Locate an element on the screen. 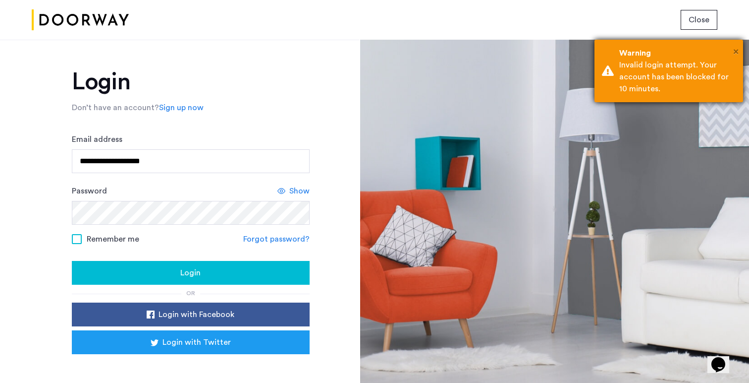 This screenshot has height=383, width=749. div: Invalid login attempt. Your account has been blocked for 10 minutes. is located at coordinates (677, 77).